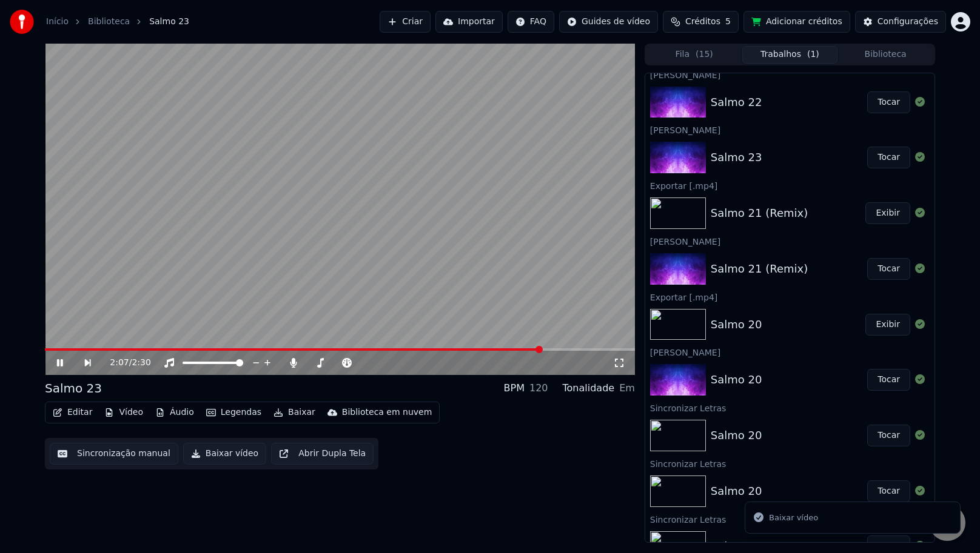  I want to click on button: Adicionar créditos, so click(796, 22).